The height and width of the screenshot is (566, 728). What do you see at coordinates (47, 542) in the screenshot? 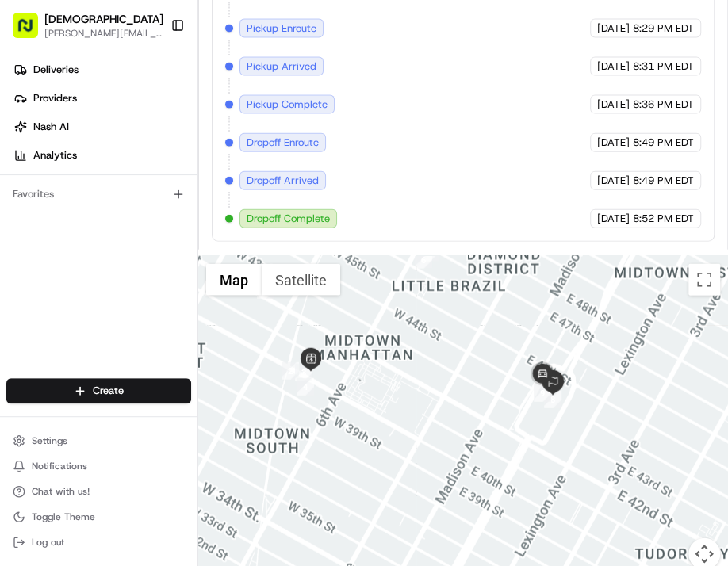
I see `span: Log out` at bounding box center [47, 542].